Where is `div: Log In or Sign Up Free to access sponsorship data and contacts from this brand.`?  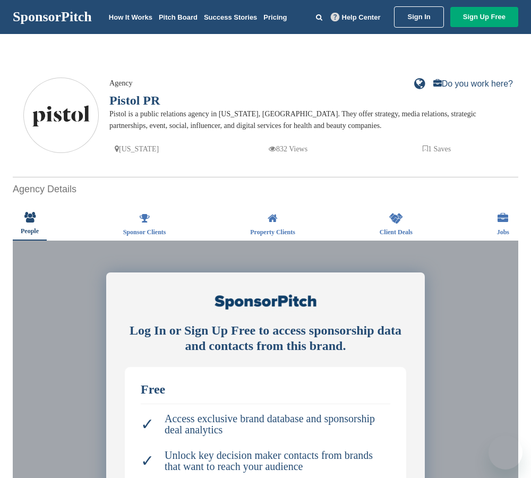 div: Log In or Sign Up Free to access sponsorship data and contacts from this brand. is located at coordinates (265, 338).